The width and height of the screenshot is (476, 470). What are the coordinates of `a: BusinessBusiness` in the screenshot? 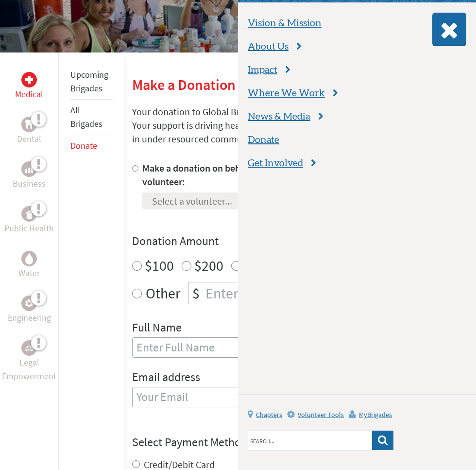 It's located at (29, 176).